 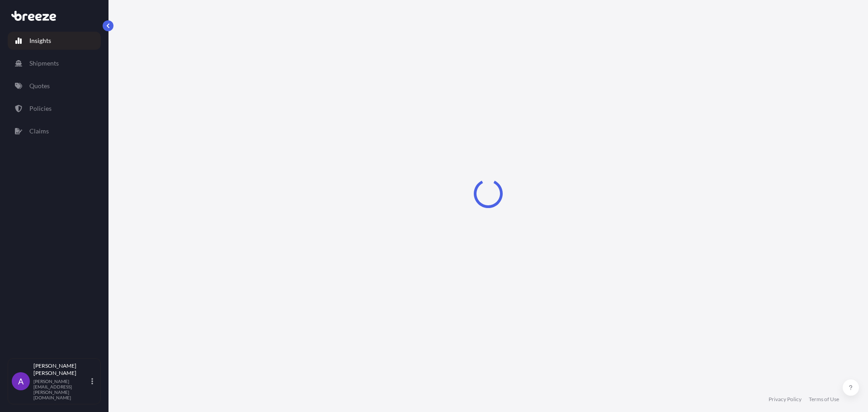 What do you see at coordinates (54, 63) in the screenshot?
I see `a: Shipments` at bounding box center [54, 63].